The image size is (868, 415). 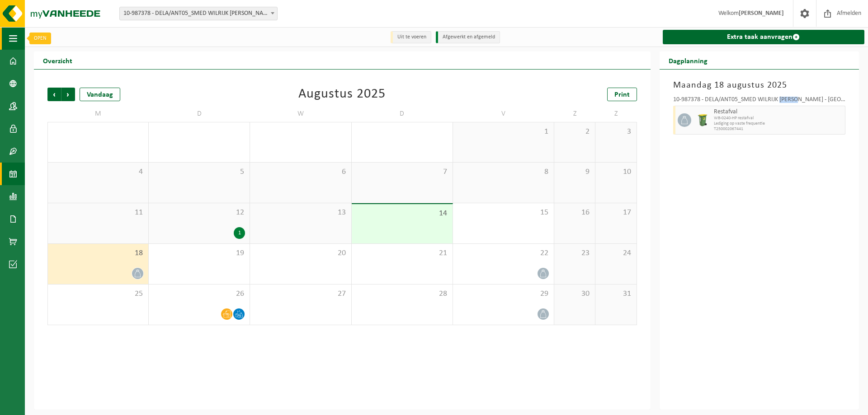 What do you see at coordinates (402, 254) in the screenshot?
I see `span: 21` at bounding box center [402, 254].